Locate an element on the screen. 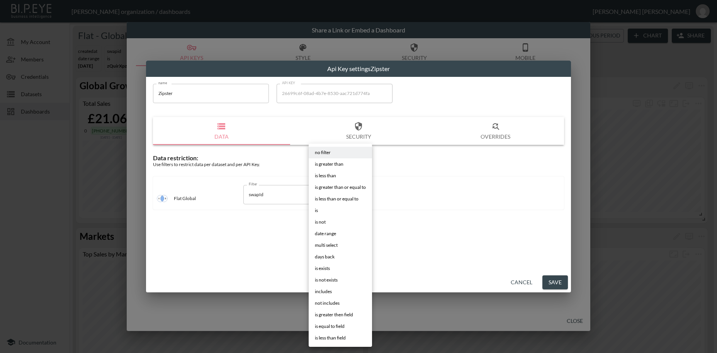 Image resolution: width=717 pixels, height=353 pixels. span: is less than or equal to is located at coordinates (336, 199).